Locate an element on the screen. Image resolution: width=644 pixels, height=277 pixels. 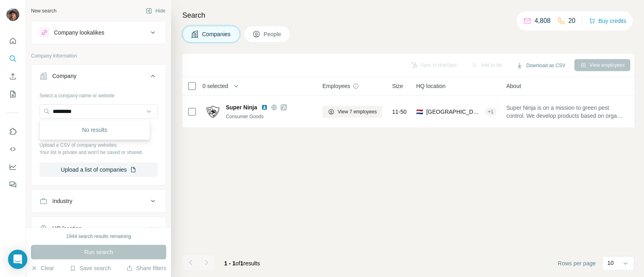
button: Feedback is located at coordinates (13, 184).